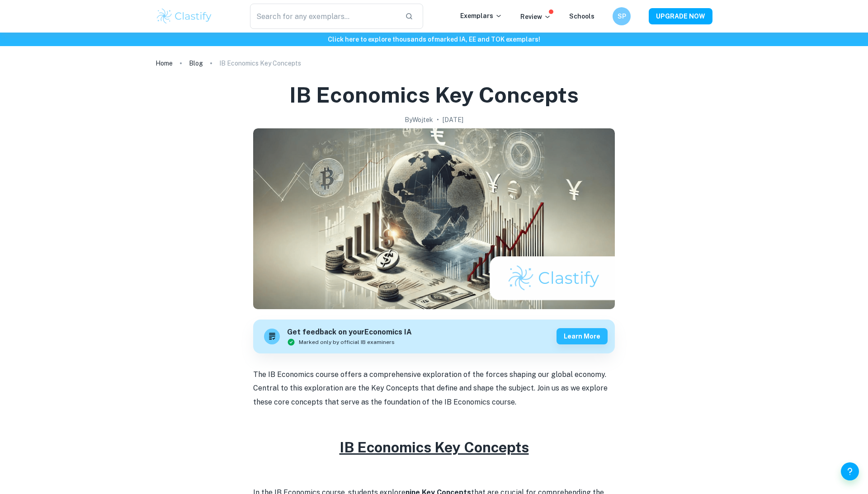 The width and height of the screenshot is (868, 494). What do you see at coordinates (434, 39) in the screenshot?
I see `h6: Click here to explore thousands of marked IA, EE and TOK exemplars !` at bounding box center [434, 39].